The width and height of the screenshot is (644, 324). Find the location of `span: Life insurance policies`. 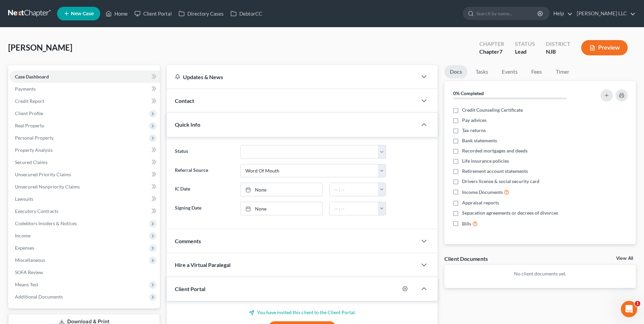

span: Life insurance policies is located at coordinates (486, 161).